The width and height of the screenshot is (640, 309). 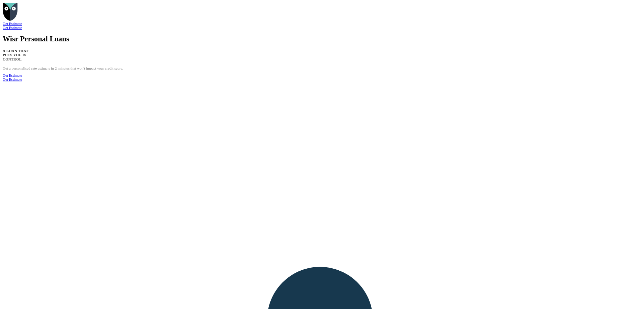 I want to click on div: PUTS, so click(x=7, y=55).